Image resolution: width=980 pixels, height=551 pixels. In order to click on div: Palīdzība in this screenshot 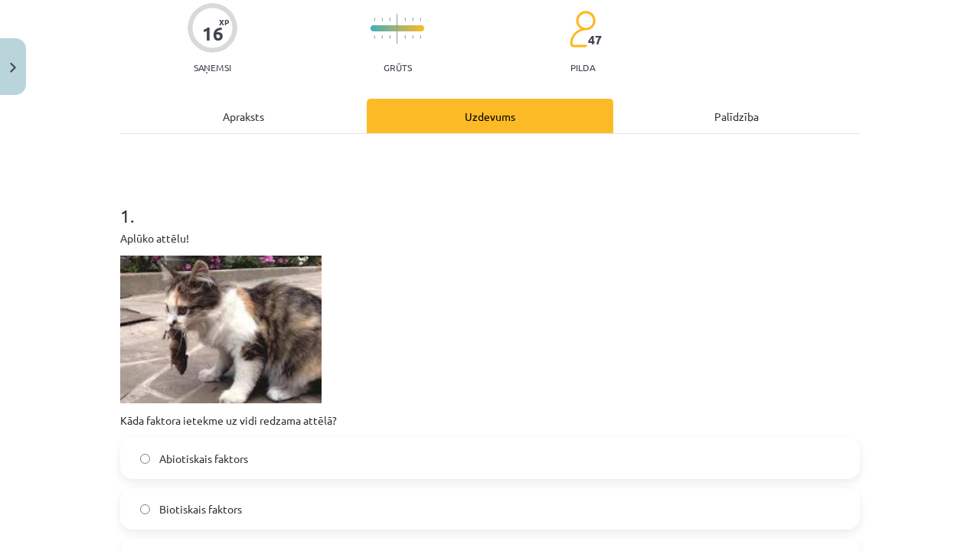, I will do `click(737, 116)`.